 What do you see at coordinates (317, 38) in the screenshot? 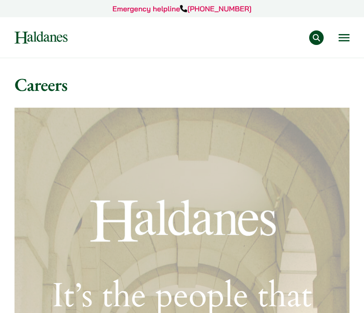
I see `button: Search` at bounding box center [317, 38].